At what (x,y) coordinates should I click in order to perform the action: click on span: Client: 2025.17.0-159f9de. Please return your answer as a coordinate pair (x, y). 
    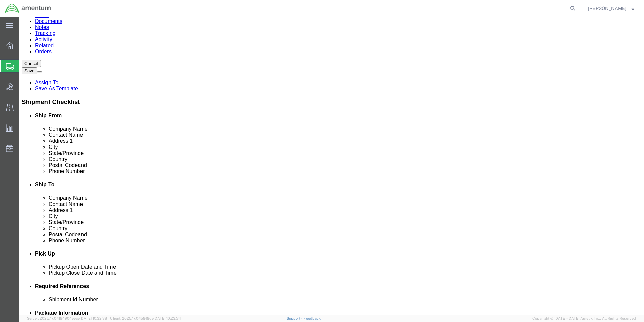
    Looking at the image, I should click on (145, 318).